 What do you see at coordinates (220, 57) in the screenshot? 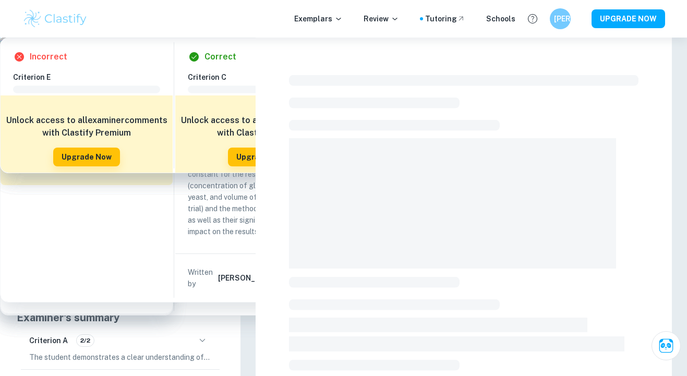
I see `h6: Correct` at bounding box center [220, 57].